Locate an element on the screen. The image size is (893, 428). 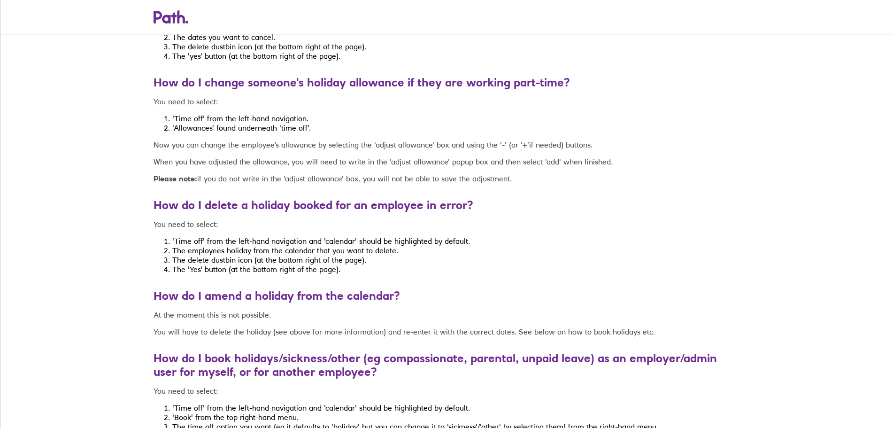
li: 'Book' from the top right-hand menu. is located at coordinates (456, 417).